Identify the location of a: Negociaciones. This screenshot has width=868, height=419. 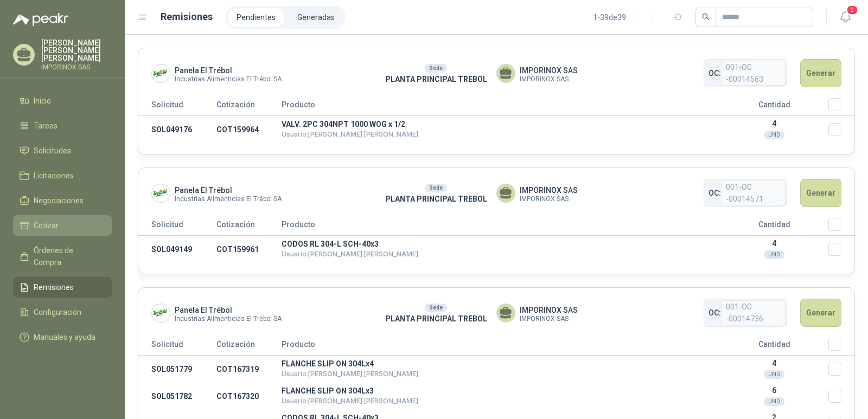
(62, 201).